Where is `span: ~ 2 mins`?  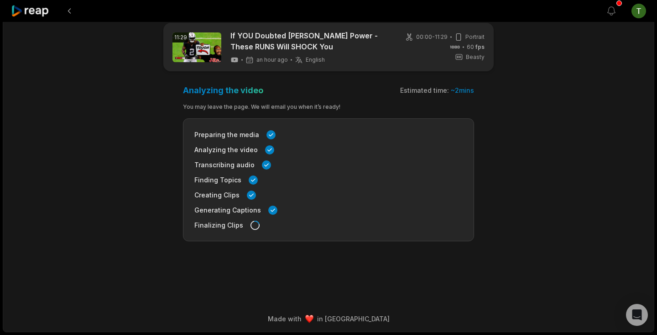
span: ~ 2 mins is located at coordinates (463, 90).